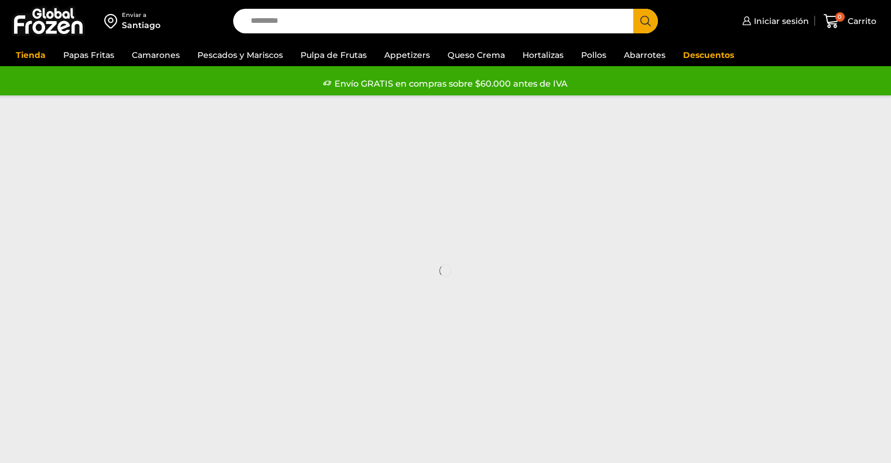 The height and width of the screenshot is (463, 891). Describe the element at coordinates (333, 55) in the screenshot. I see `a: Pulpa de Frutas` at that location.